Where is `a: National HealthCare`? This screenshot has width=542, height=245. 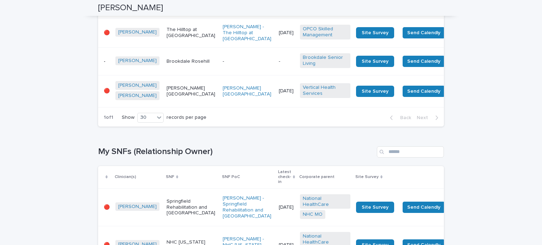
a: National HealthCare is located at coordinates (325, 202).